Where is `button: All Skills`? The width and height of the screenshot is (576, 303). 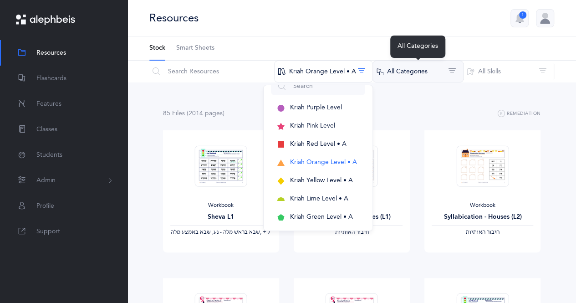 button: All Skills is located at coordinates (509, 72).